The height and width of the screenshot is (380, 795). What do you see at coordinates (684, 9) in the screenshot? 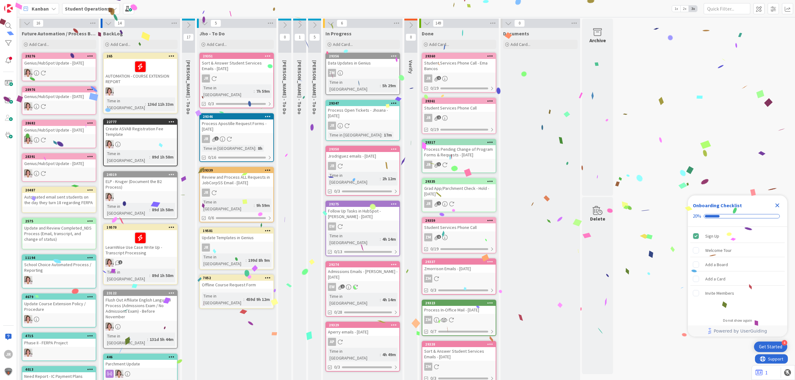
I see `span: 2x` at bounding box center [684, 9].